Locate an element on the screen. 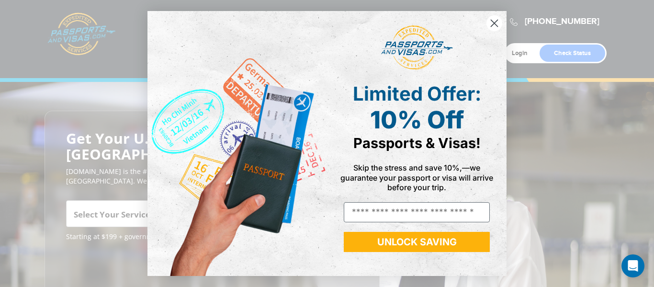  div: Open Intercom Messenger is located at coordinates (633, 266).